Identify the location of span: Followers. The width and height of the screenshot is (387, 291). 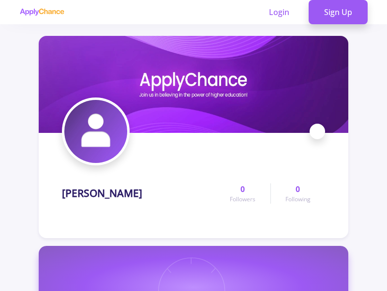
(243, 199).